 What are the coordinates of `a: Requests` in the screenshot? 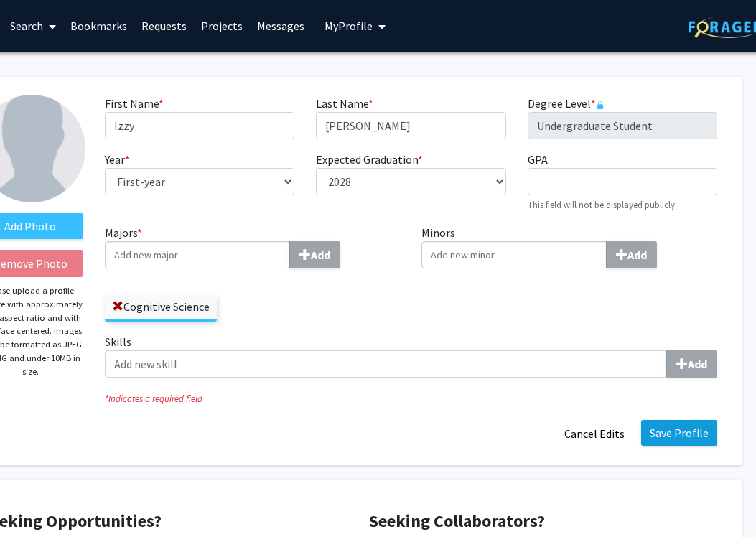 It's located at (164, 25).